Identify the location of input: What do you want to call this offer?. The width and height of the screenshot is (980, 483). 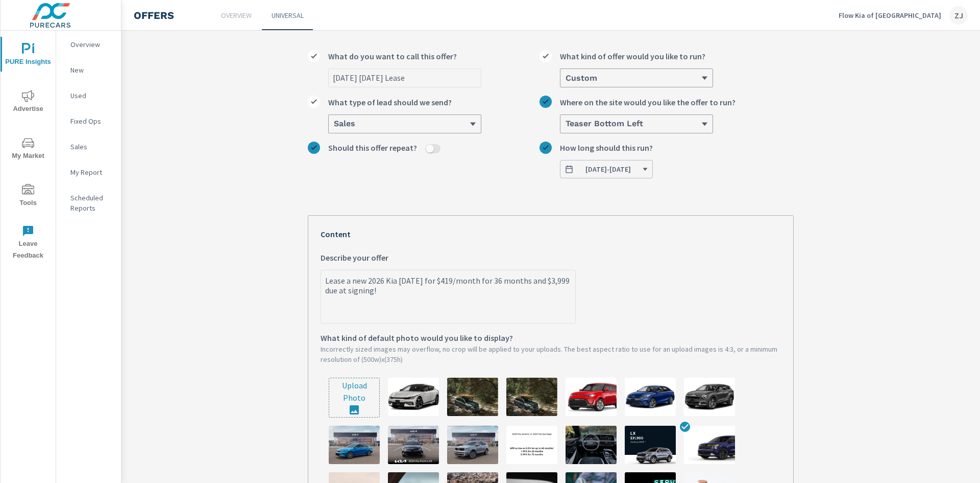
(405, 78).